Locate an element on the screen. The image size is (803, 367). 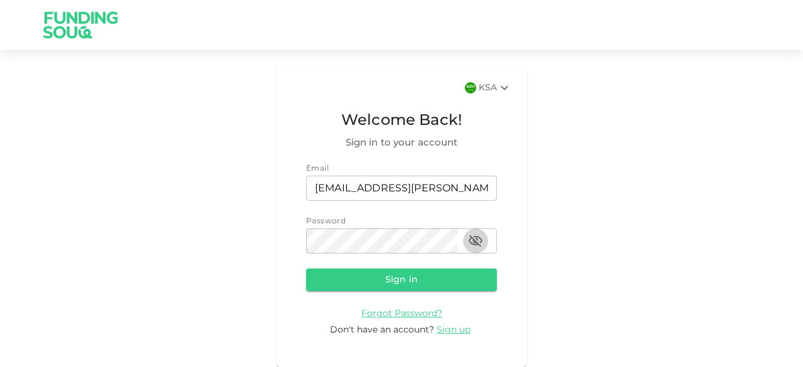
input: password is located at coordinates (382, 241).